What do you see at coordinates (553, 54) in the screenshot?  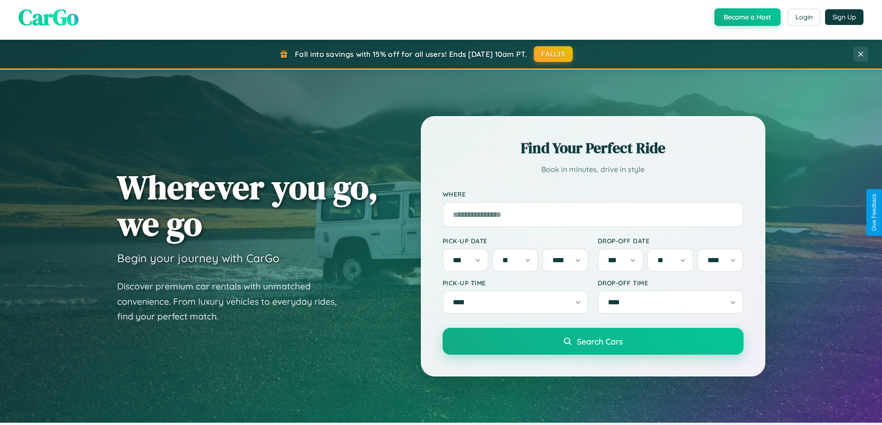 I see `button: FALL15` at bounding box center [553, 54].